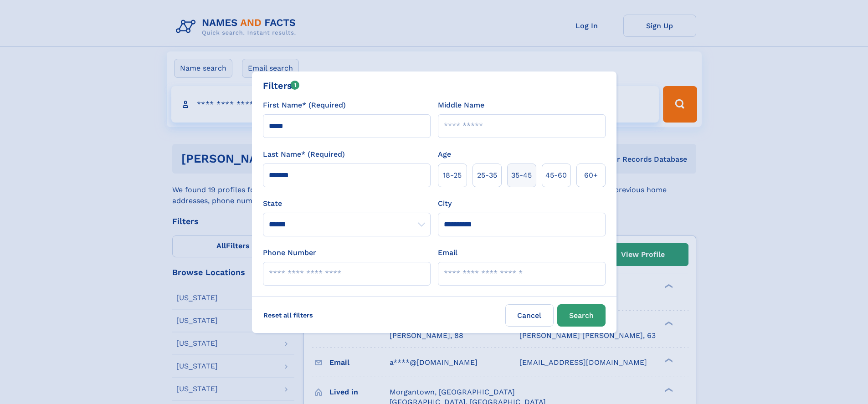  I want to click on label: Email, so click(448, 253).